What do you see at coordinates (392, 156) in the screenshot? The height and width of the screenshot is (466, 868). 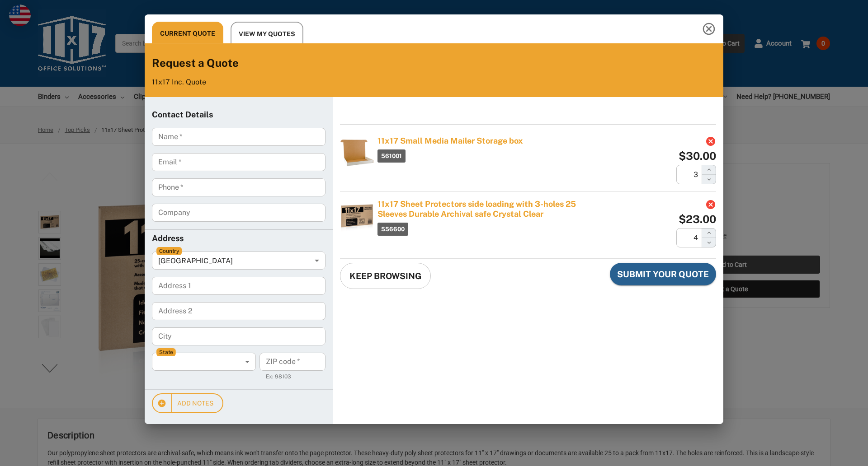 I see `span: 561001` at bounding box center [392, 156].